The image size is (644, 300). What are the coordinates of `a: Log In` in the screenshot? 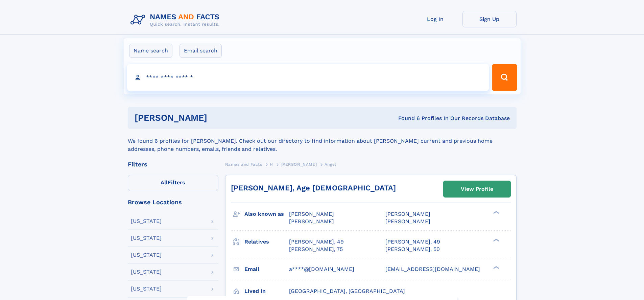 It's located at (435, 19).